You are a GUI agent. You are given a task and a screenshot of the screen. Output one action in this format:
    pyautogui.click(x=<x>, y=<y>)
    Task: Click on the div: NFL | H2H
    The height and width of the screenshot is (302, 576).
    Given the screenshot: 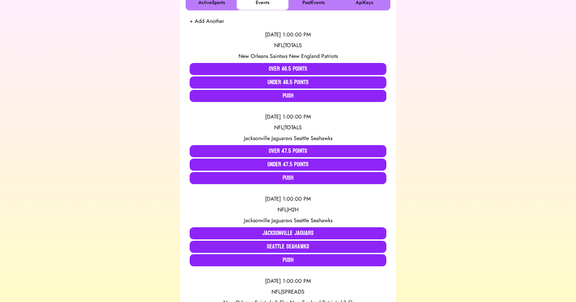 What is the action you would take?
    pyautogui.click(x=288, y=210)
    